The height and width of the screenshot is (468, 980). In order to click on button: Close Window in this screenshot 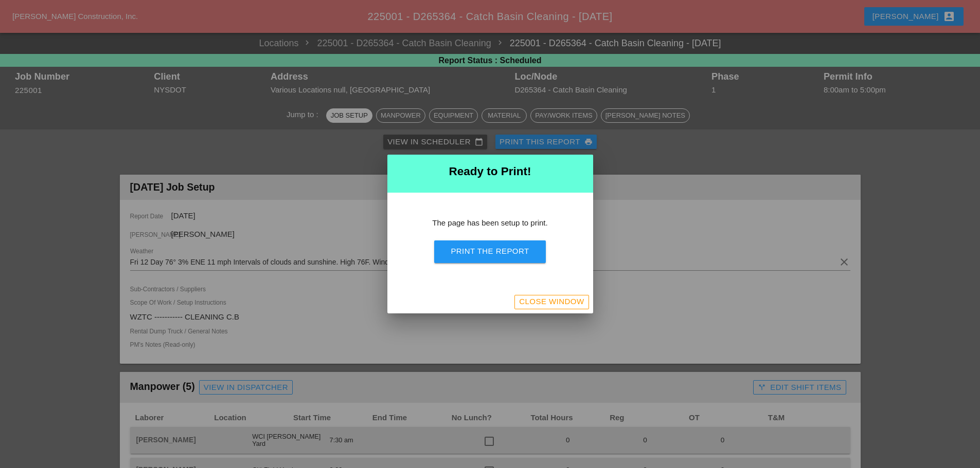, I will do `click(551, 302)`.